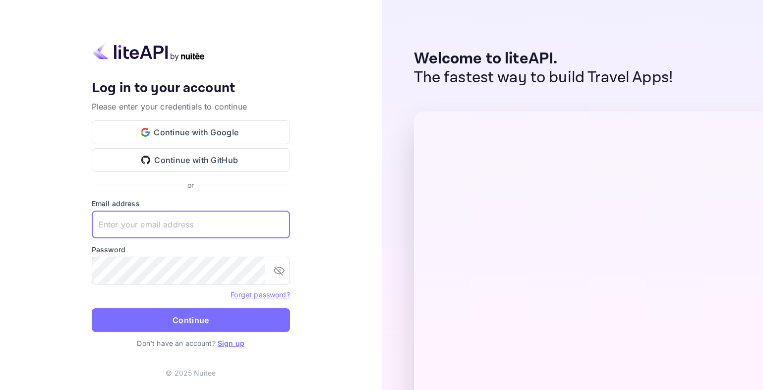  Describe the element at coordinates (191, 107) in the screenshot. I see `p: Please enter your credentials to continue` at that location.